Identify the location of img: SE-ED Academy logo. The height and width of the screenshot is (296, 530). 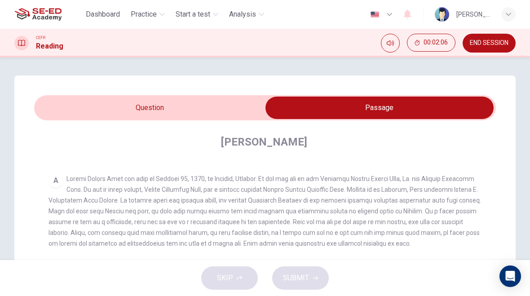
(38, 14).